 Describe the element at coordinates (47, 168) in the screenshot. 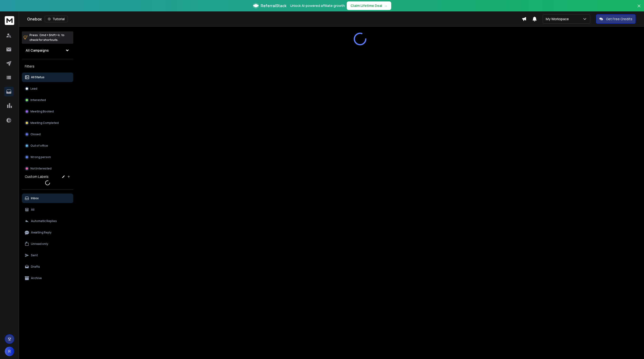

I see `button: Not Interested` at that location.